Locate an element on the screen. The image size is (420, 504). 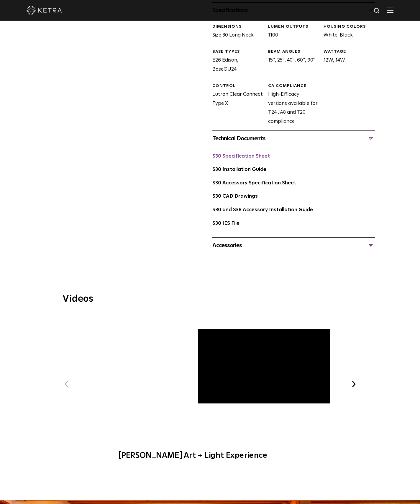
div: Lutron Clear Connect Type X is located at coordinates (236, 105).